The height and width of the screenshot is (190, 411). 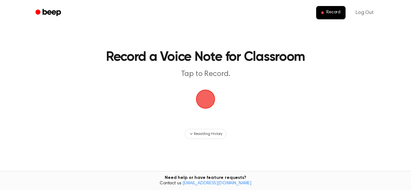 I want to click on button: Beep Logo, so click(x=205, y=99).